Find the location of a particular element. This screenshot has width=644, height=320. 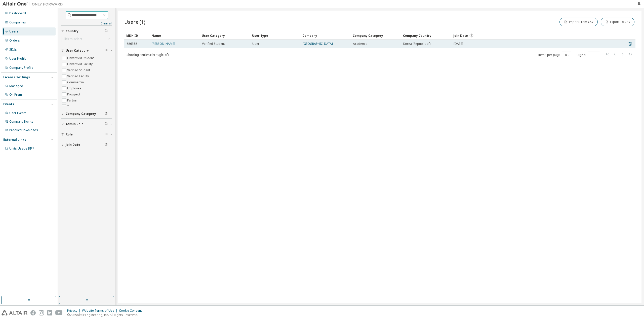

img: altair_logo.svg is located at coordinates (14, 313).